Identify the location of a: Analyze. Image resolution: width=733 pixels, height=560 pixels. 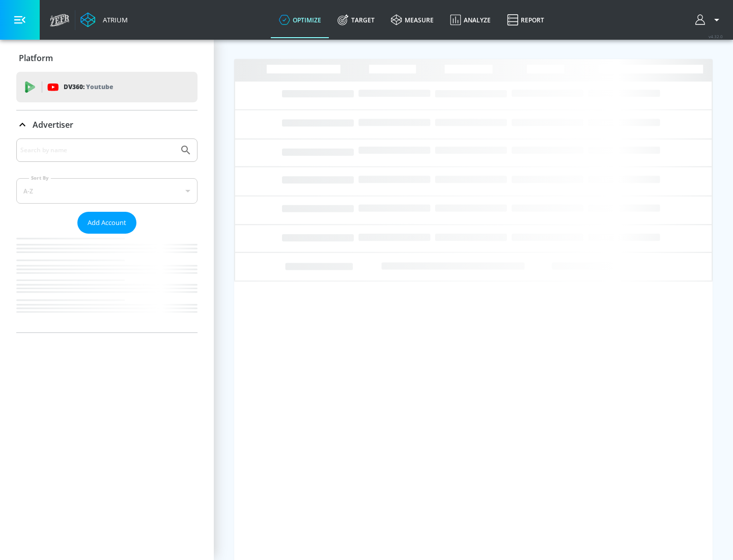
(471, 20).